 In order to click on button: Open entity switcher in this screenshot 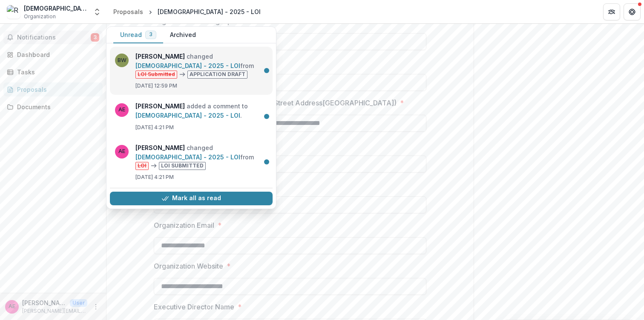, I will do `click(97, 12)`.